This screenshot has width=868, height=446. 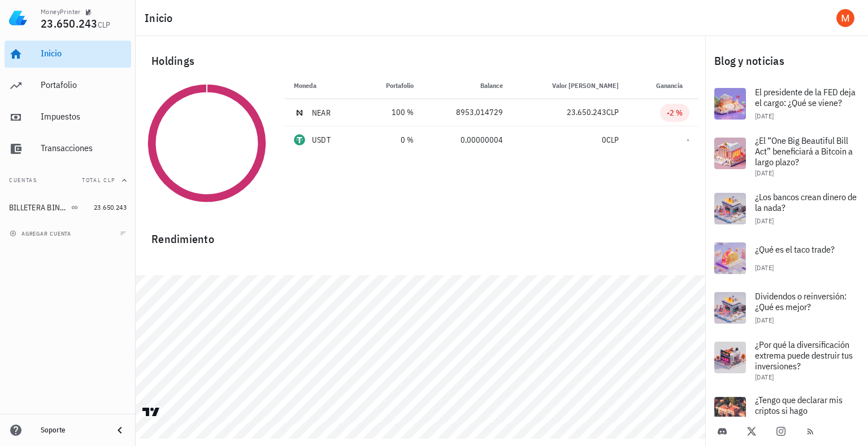 I want to click on span: 0, so click(x=604, y=140).